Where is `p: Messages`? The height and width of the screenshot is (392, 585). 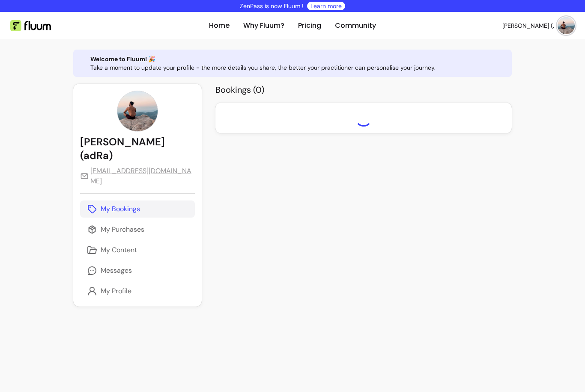
p: Messages is located at coordinates (116, 270).